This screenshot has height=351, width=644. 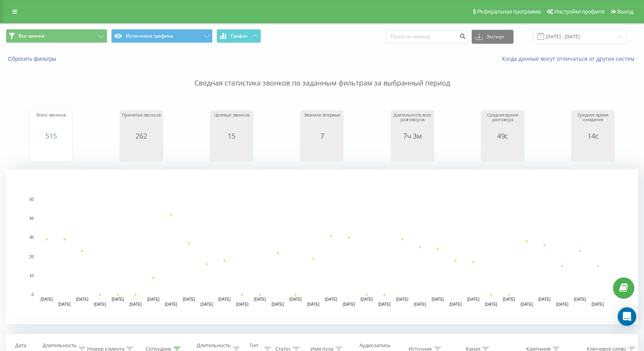 I want to click on div: 49с, so click(x=502, y=136).